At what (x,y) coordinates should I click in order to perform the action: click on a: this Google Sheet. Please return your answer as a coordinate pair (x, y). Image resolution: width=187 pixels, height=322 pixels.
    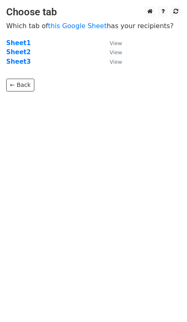
    Looking at the image, I should click on (77, 26).